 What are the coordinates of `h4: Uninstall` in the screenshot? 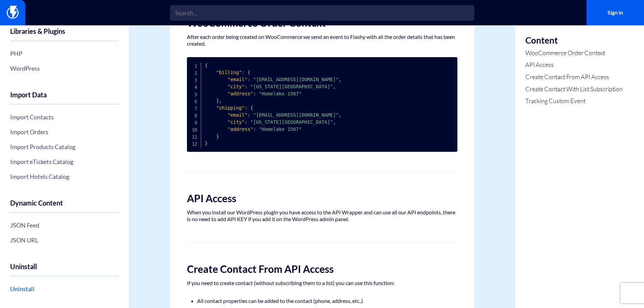 It's located at (64, 270).